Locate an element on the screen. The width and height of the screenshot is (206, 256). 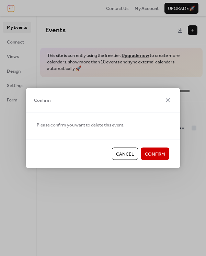
button: Confirm is located at coordinates (155, 154).